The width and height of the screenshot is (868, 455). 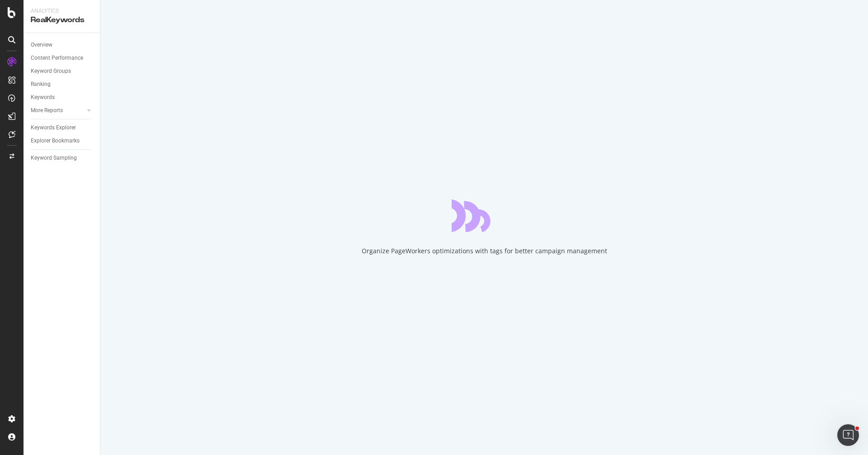 What do you see at coordinates (62, 140) in the screenshot?
I see `a: Explorer Bookmarks` at bounding box center [62, 140].